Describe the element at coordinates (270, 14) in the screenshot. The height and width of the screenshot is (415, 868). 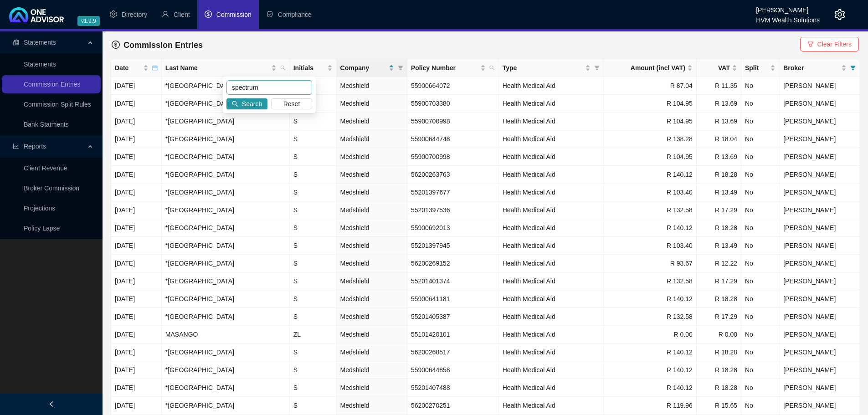
I see `span: safety` at that location.